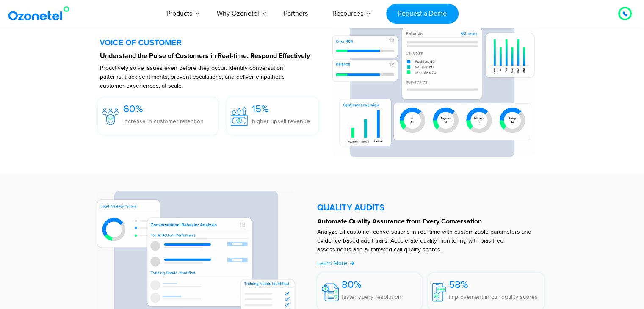  Describe the element at coordinates (399, 222) in the screenshot. I see `strong: Automate Quality Assurance from Every Conversation` at that location.